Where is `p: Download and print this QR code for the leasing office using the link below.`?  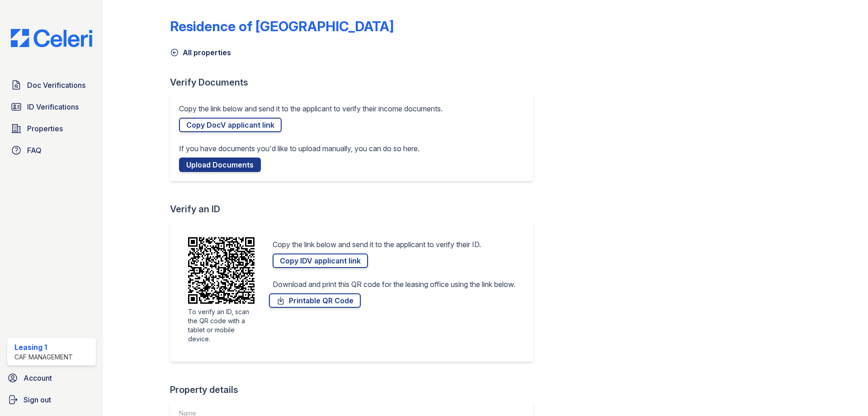 p: Download and print this QR code for the leasing office using the link below. is located at coordinates (394, 284).